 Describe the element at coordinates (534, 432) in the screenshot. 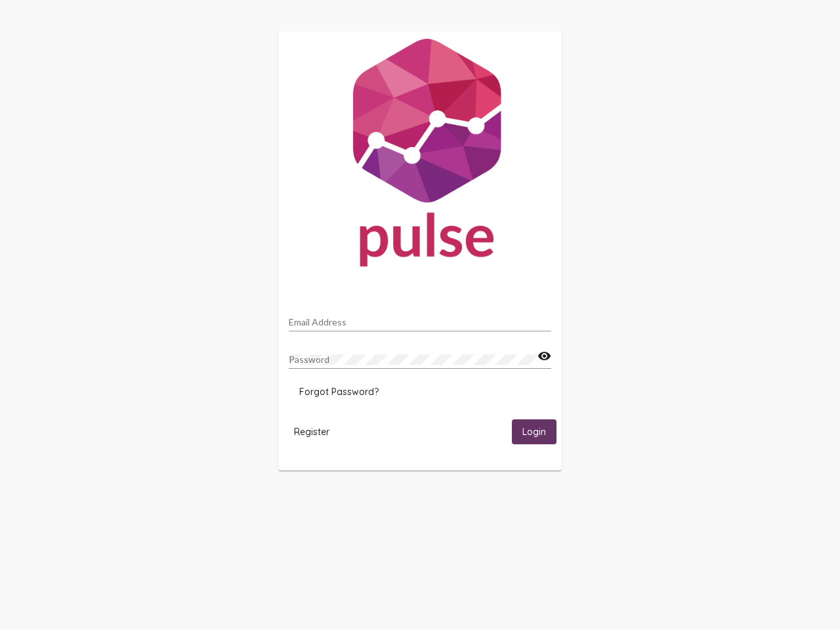

I see `span: Login` at that location.